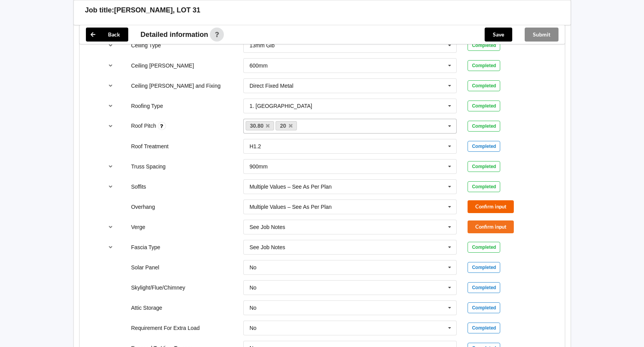 Image resolution: width=644 pixels, height=347 pixels. I want to click on a: 20, so click(286, 126).